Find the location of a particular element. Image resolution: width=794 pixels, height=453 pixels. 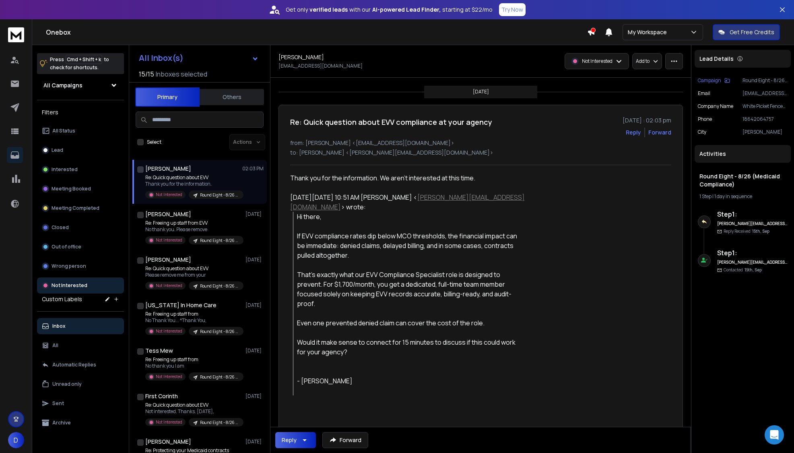

span: 15 / 15 is located at coordinates (146, 74).